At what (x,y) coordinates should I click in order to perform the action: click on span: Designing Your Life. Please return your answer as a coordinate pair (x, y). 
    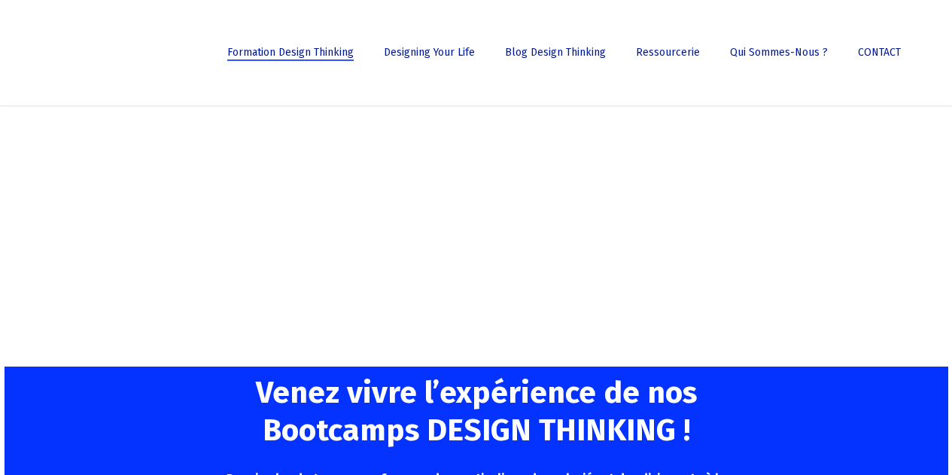
    Looking at the image, I should click on (429, 52).